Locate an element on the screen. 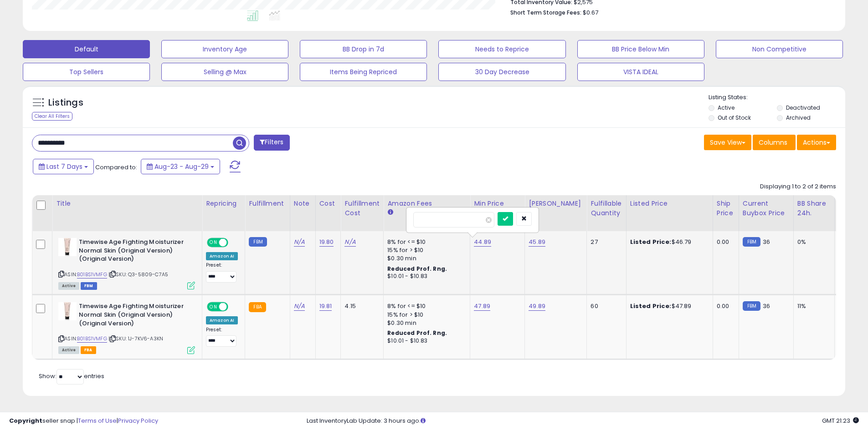 The image size is (868, 430). b: Reduced Prof. Rng. is located at coordinates (417, 333).